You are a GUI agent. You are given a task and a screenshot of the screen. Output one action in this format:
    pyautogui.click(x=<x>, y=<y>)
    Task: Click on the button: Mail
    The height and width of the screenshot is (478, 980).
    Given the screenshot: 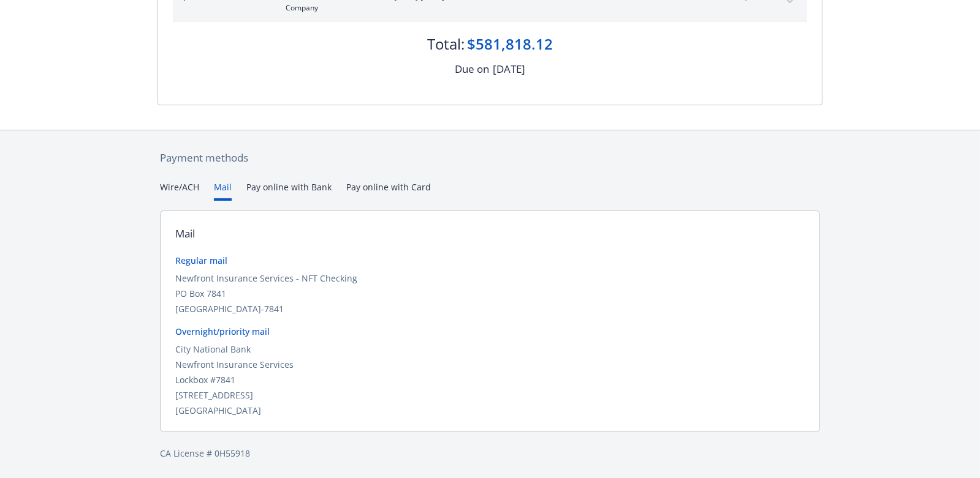 What is the action you would take?
    pyautogui.click(x=222, y=190)
    